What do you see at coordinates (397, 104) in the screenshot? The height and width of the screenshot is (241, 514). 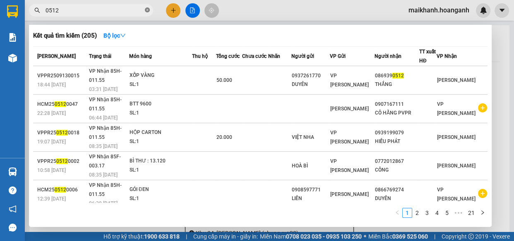 I see `div: 0907167111` at bounding box center [397, 104].